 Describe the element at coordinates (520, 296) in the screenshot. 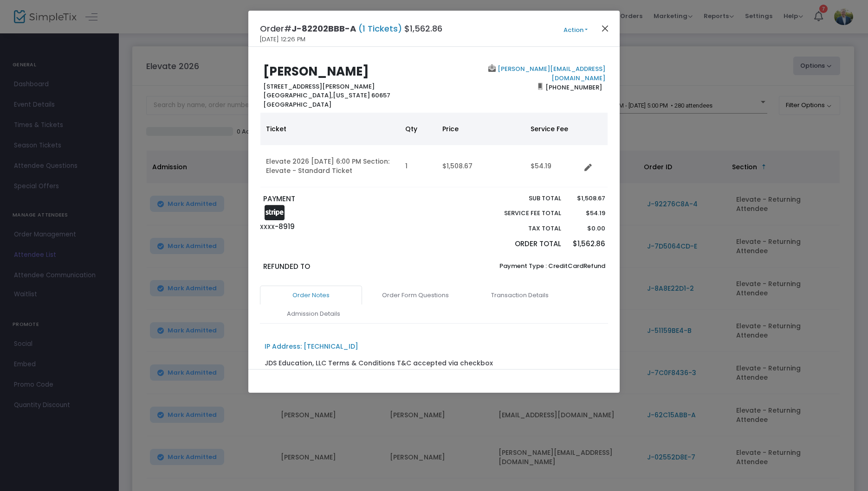

I see `a: Transaction Details` at that location.